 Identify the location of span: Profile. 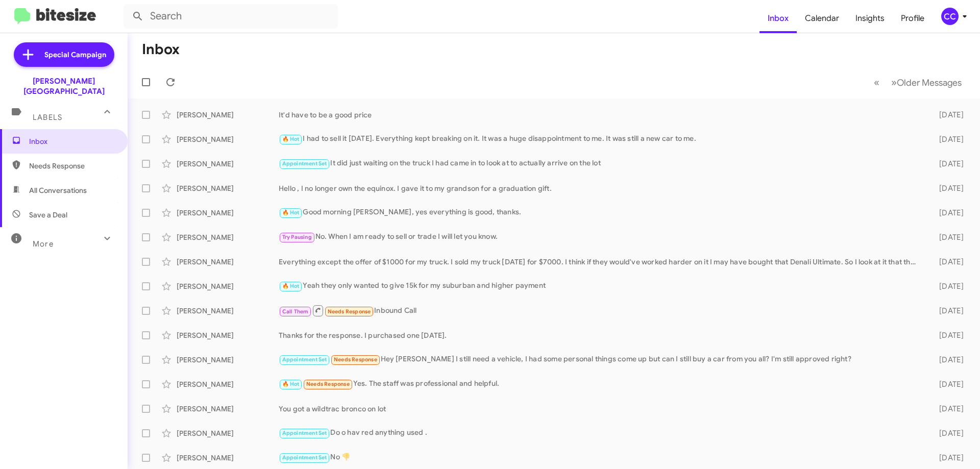
(912, 18).